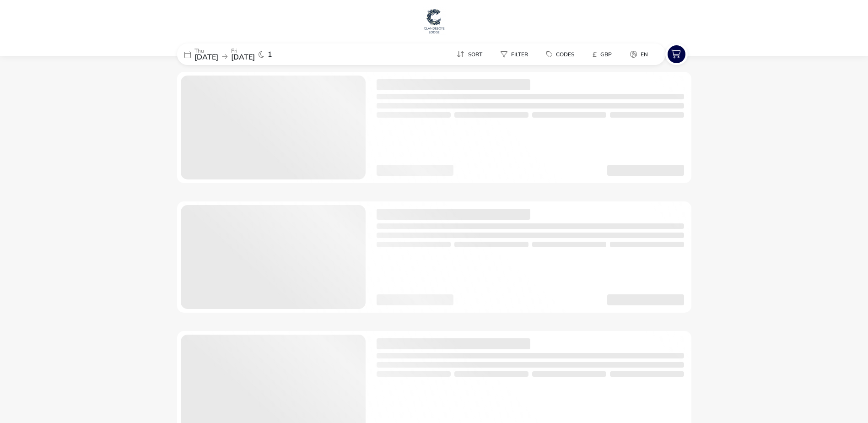 The width and height of the screenshot is (868, 423). What do you see at coordinates (520, 55) in the screenshot?
I see `span: Filter` at bounding box center [520, 55].